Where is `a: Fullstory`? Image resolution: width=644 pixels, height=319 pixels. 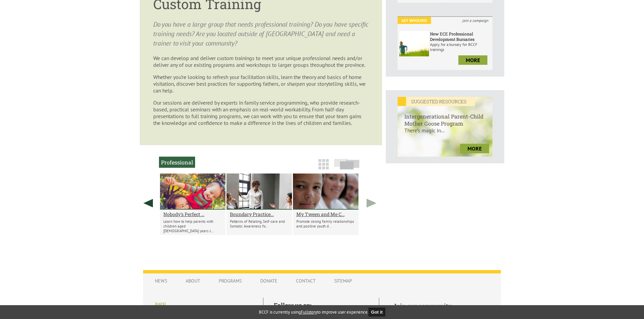 a: Fullstory is located at coordinates (309, 312).